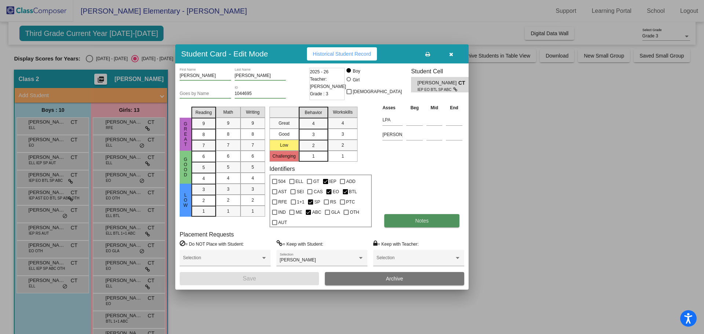  Describe the element at coordinates (283, 192) in the screenshot. I see `span: AST` at that location.